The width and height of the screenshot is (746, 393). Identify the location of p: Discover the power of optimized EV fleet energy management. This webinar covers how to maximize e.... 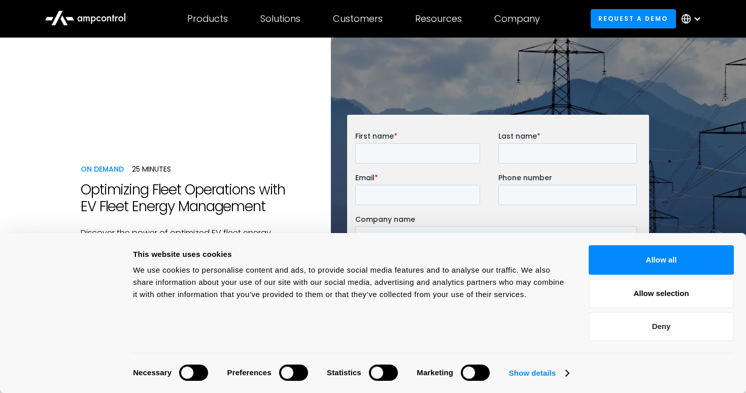
(197, 250).